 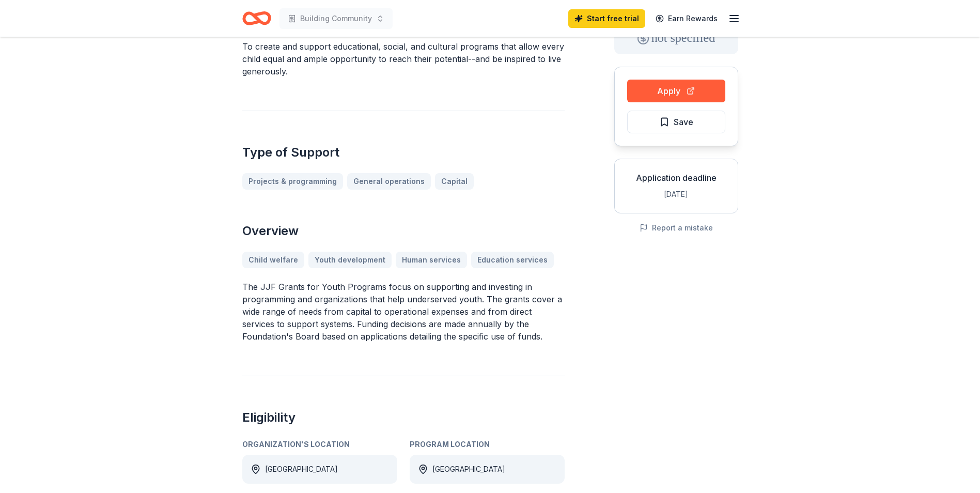 I want to click on div: Organization's Location, so click(x=320, y=445).